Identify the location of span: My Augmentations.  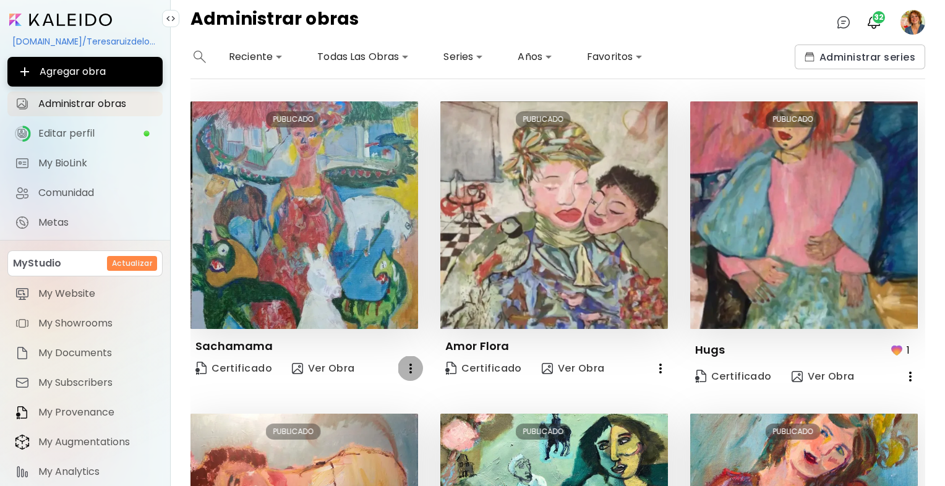
(96, 442).